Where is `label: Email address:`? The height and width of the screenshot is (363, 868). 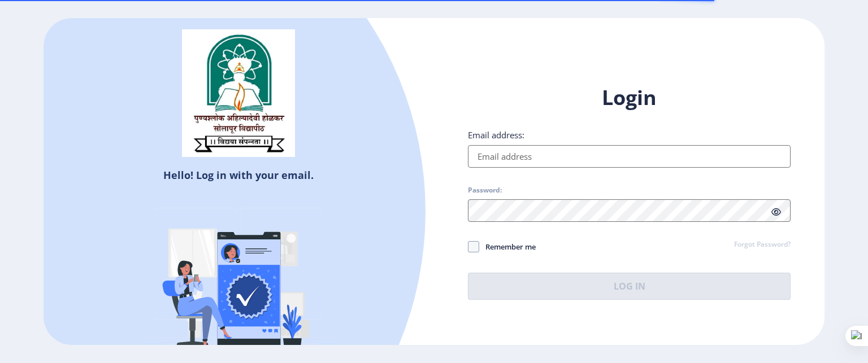
label: Email address: is located at coordinates (496, 135).